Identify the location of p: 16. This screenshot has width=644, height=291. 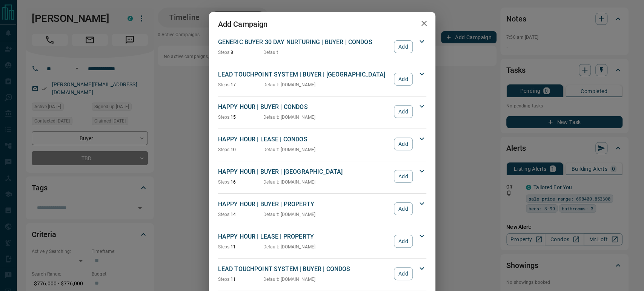
(240, 182).